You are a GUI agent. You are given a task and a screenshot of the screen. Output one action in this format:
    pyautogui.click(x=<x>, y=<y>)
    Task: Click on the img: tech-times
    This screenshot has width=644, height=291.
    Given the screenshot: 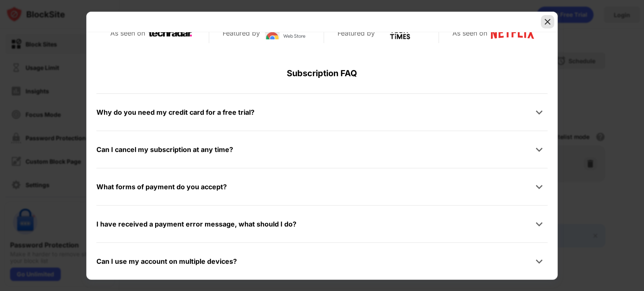 What is the action you would take?
    pyautogui.click(x=400, y=33)
    